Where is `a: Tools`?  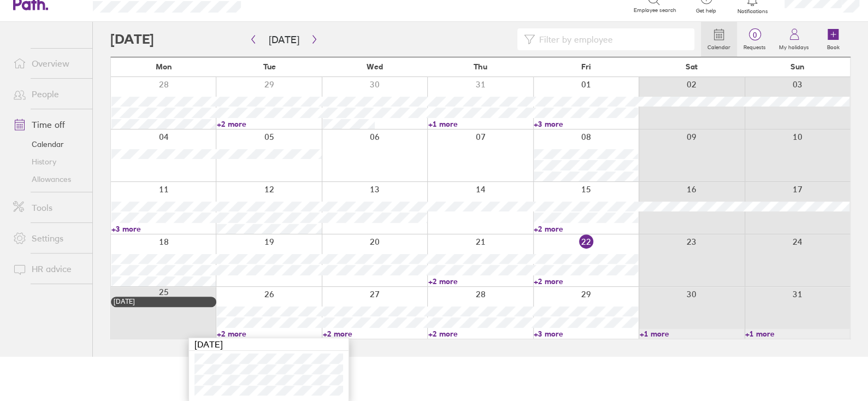
a: Tools is located at coordinates (48, 207).